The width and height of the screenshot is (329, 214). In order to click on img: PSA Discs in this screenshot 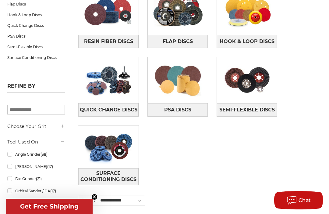, I will do `click(178, 80)`.